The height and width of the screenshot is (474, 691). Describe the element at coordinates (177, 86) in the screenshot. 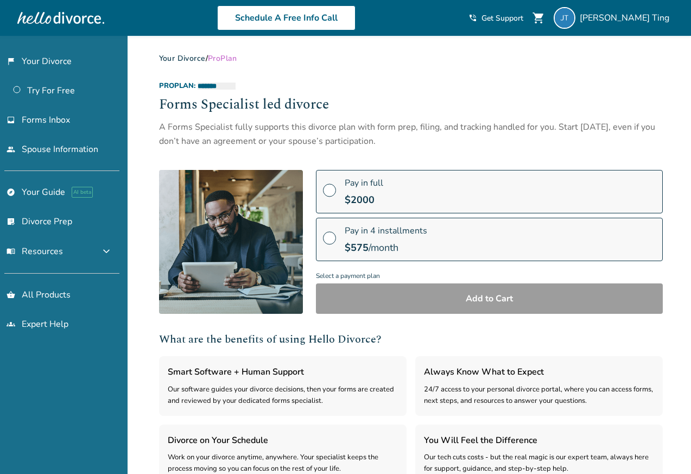

I see `span: Pro Plan:` at that location.